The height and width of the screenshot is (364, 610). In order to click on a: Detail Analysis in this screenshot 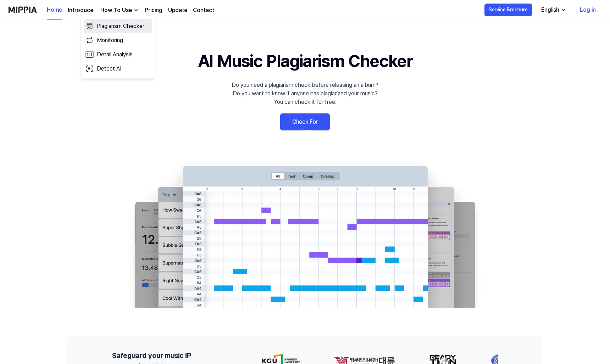, I will do `click(118, 55)`.